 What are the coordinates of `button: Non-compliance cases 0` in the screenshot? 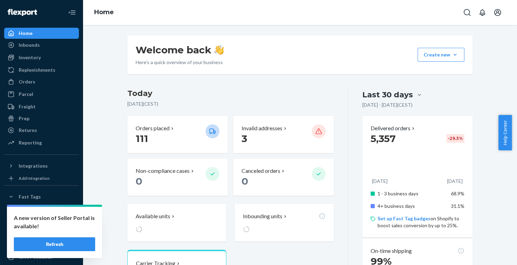 It's located at (178, 177).